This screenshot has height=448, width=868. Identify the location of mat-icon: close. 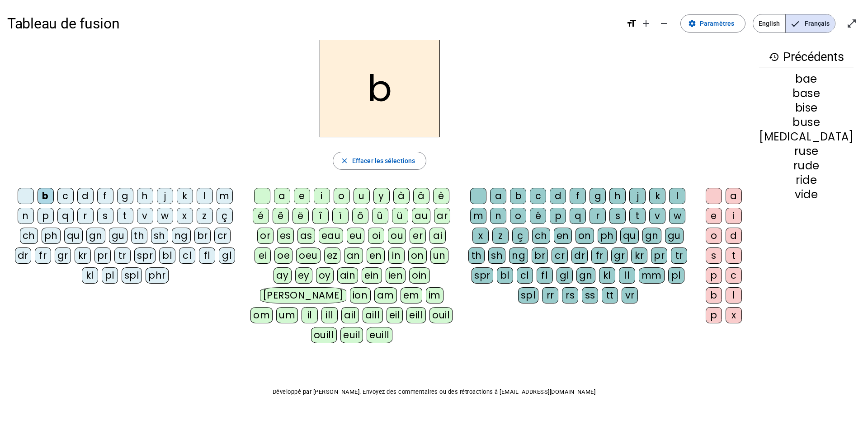
(345, 161).